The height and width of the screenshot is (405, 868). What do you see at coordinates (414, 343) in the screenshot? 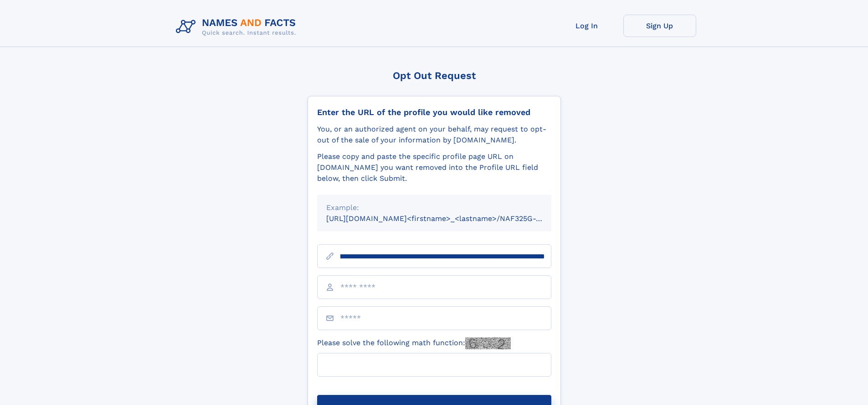
I see `label: Please solve the following math function:` at bounding box center [414, 343].